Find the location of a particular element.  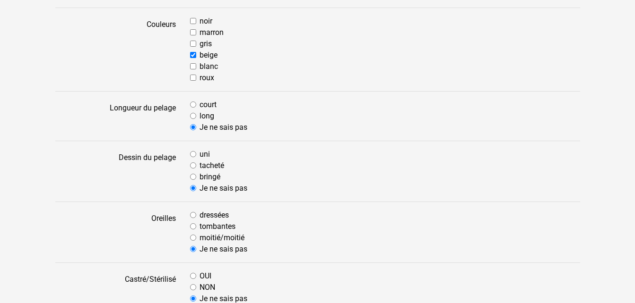

input: long is located at coordinates (193, 116).